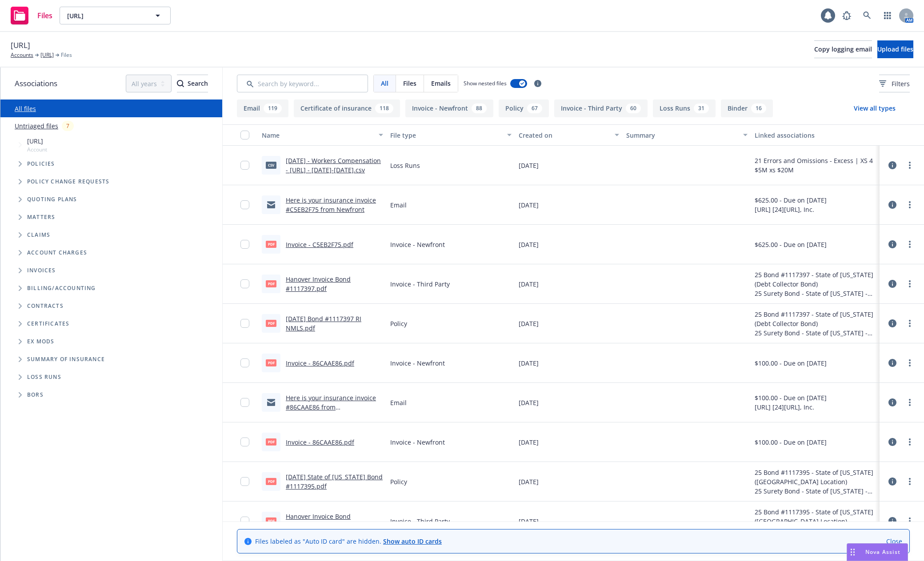 The image size is (924, 561). I want to click on button: Nova Assist, so click(878, 552).